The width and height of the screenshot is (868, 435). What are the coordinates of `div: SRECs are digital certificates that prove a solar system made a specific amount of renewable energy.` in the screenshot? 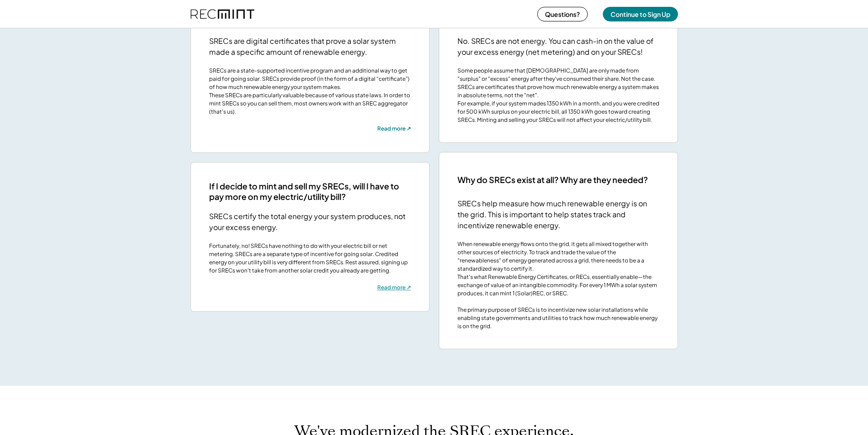 It's located at (310, 47).